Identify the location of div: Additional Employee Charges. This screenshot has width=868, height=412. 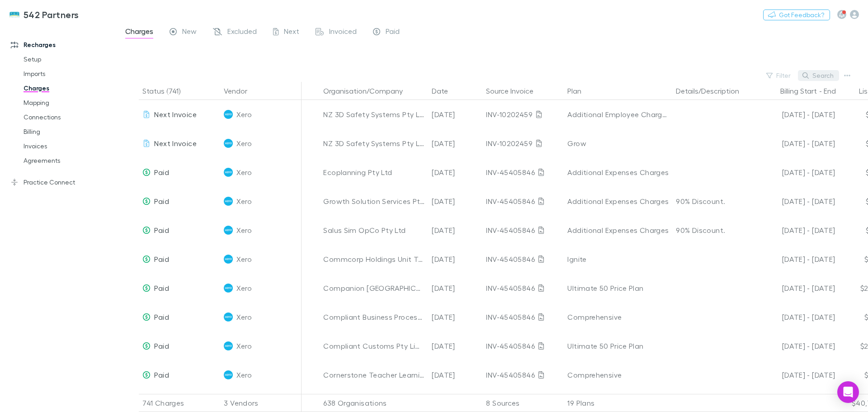
(618, 115).